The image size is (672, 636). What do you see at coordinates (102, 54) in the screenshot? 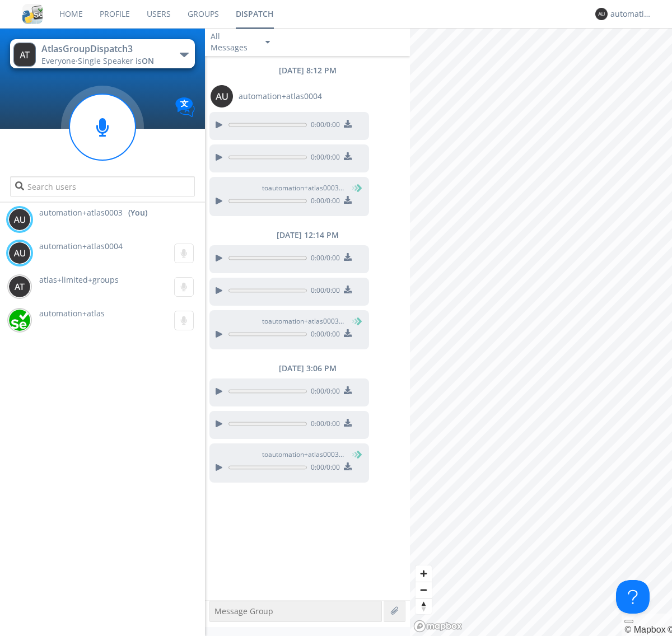
I see `button: AtlasGroupDispatch3Everyone·Single Speaker isON` at bounding box center [102, 54].